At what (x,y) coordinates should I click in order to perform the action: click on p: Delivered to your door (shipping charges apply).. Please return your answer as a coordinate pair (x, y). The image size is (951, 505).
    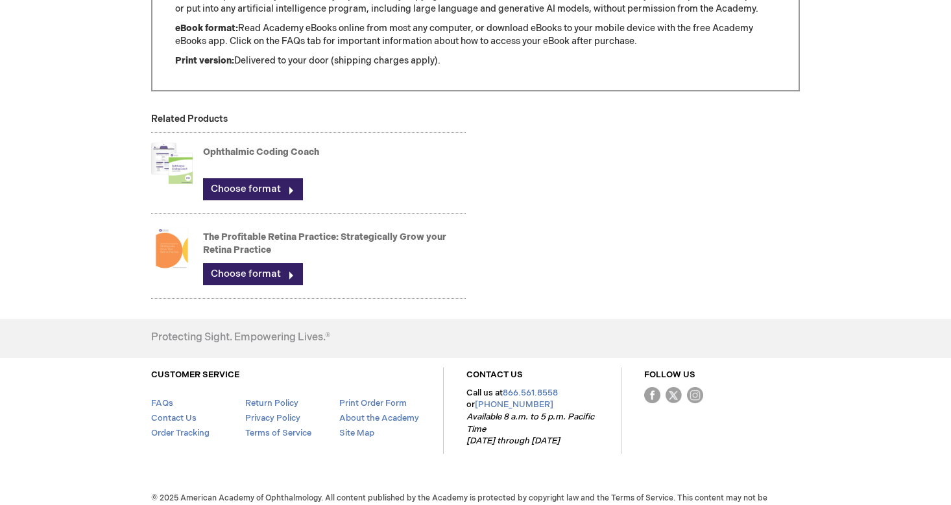
    Looking at the image, I should click on (475, 61).